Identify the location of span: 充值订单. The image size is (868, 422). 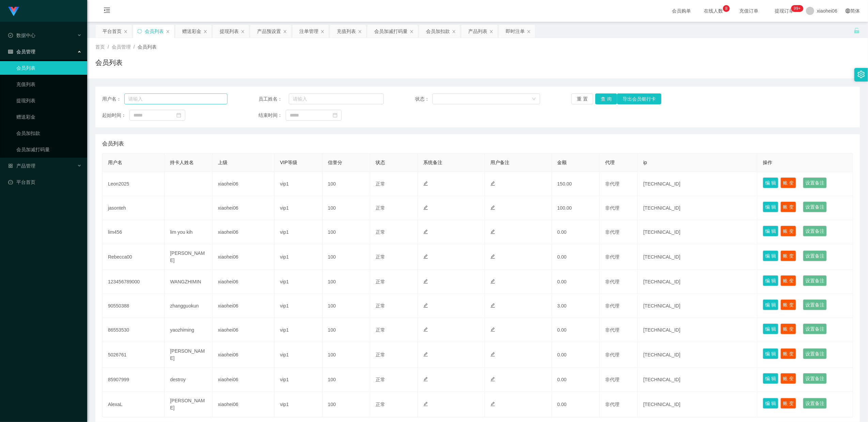
(748, 11).